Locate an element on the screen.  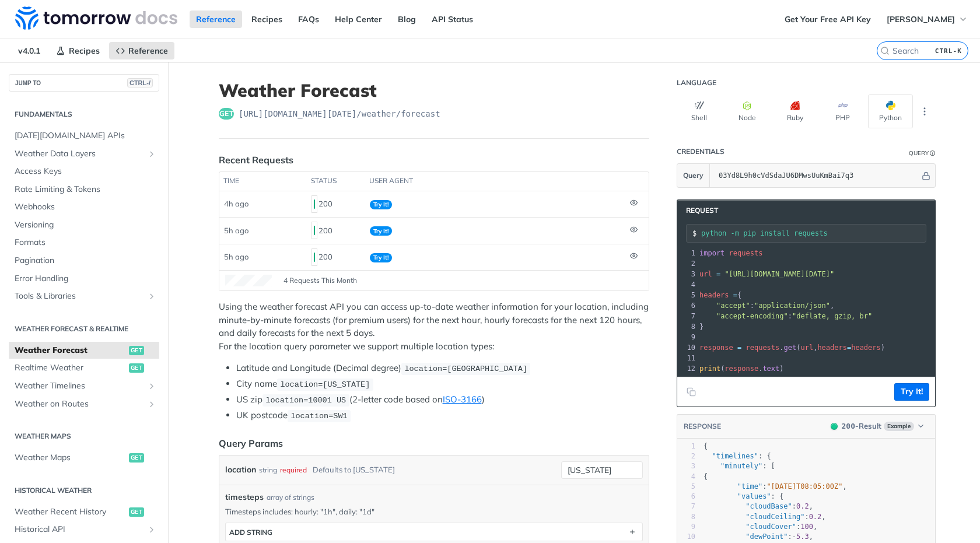
div: 9 is located at coordinates (687, 337).